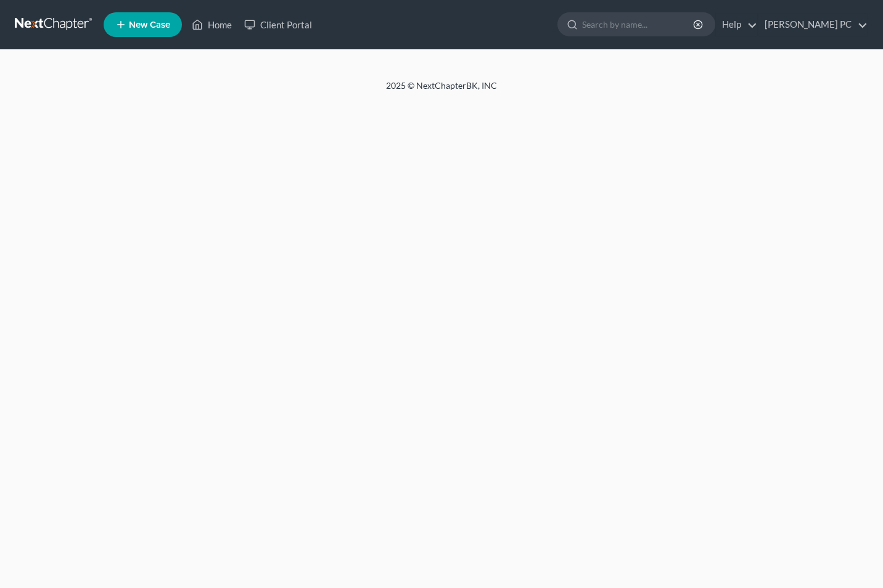 The height and width of the screenshot is (588, 883). Describe the element at coordinates (638, 24) in the screenshot. I see `input: Search by name...` at that location.